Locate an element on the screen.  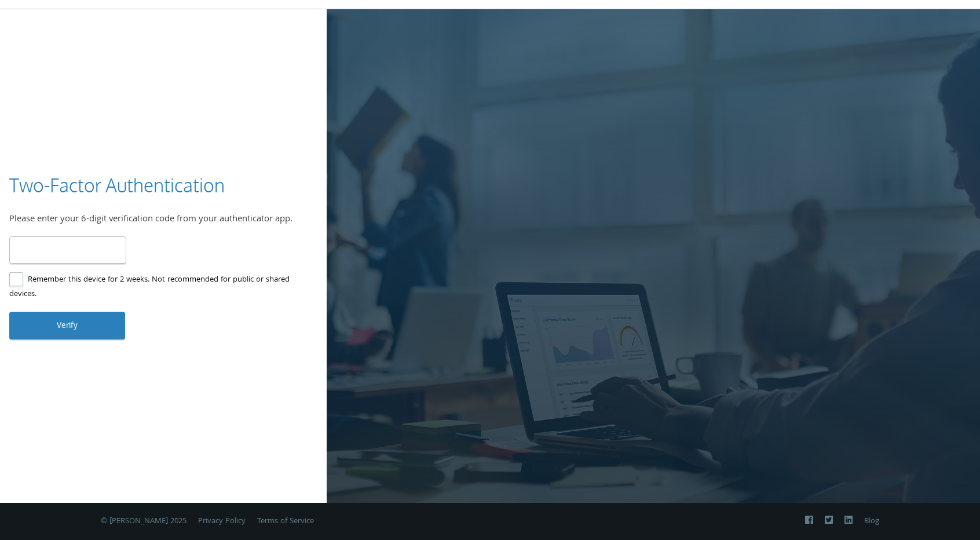
div: Please enter your 6-digit verification code from your authenticator app. is located at coordinates (163, 220).